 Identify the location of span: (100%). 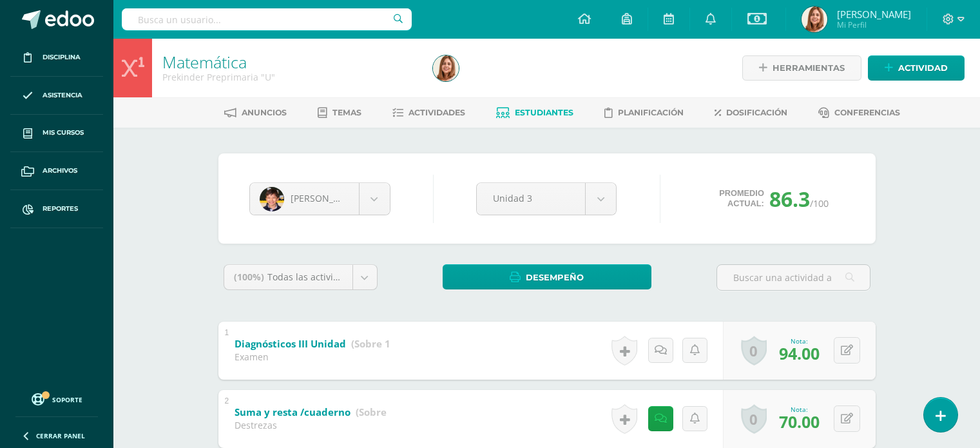
(249, 276).